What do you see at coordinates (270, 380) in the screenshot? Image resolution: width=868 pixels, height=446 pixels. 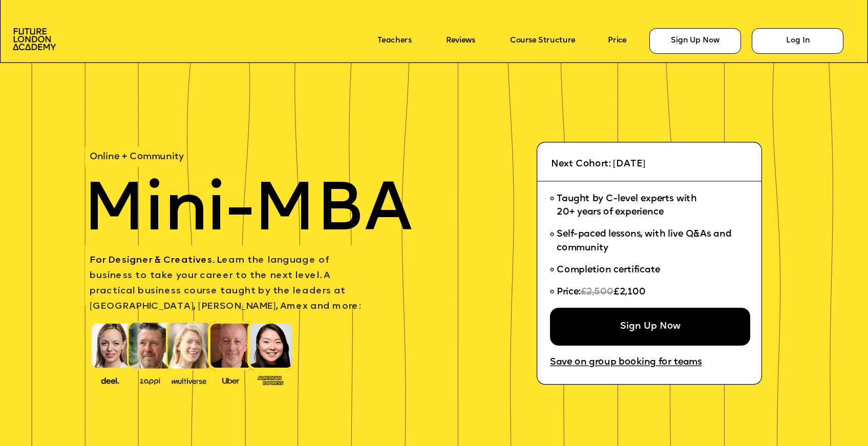 I see `img: image-93eab660-639c-4de6-957c-4ae039a0235a.png` at bounding box center [270, 380].